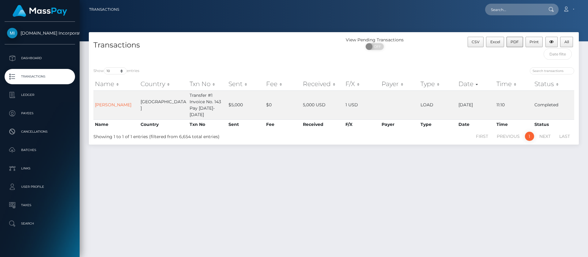  Describe the element at coordinates (566, 42) in the screenshot. I see `button: All` at that location.